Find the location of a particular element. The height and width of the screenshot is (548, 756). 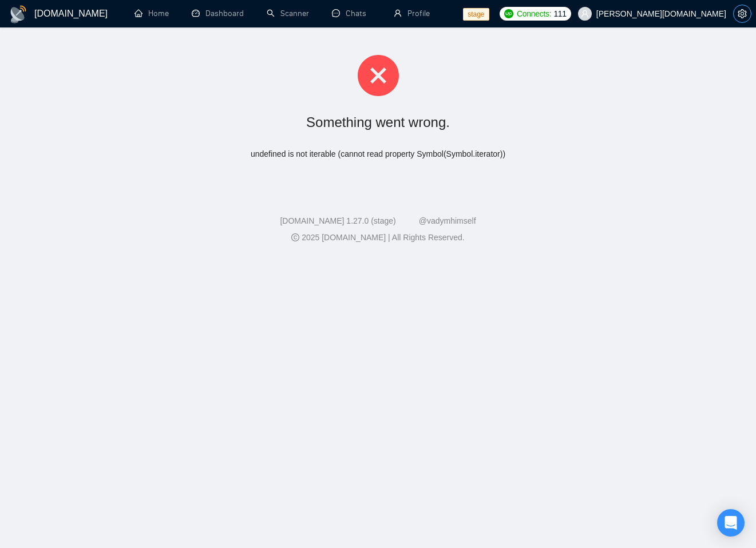

div: undefined is not iterable (cannot read property Symbol(Symbol.iterator)) is located at coordinates (378, 154).